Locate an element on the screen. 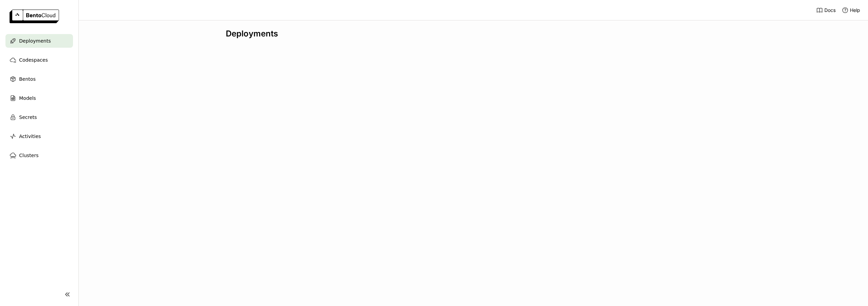 This screenshot has height=306, width=868. a: Clusters is located at coordinates (39, 156).